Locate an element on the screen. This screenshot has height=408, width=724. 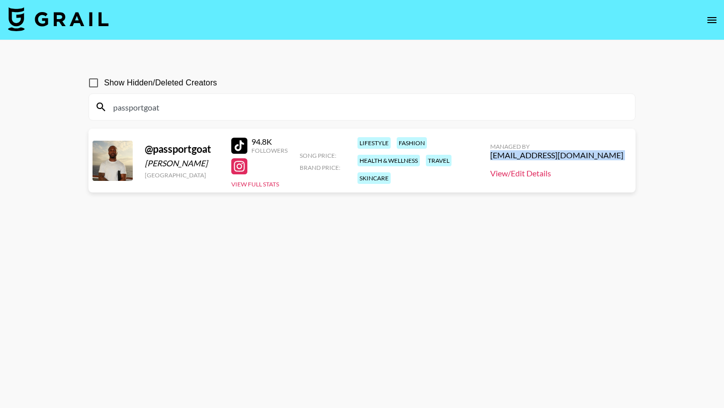
div: fashion is located at coordinates (412, 143).